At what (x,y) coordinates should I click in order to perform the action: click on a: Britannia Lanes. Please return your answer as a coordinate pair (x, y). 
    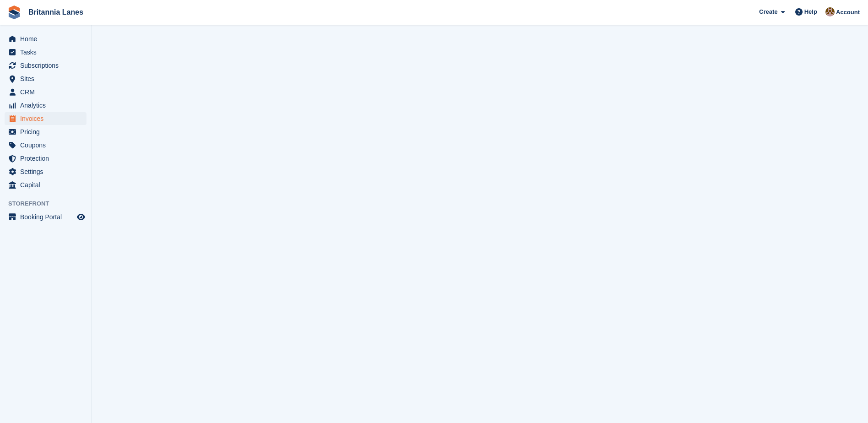
    Looking at the image, I should click on (56, 12).